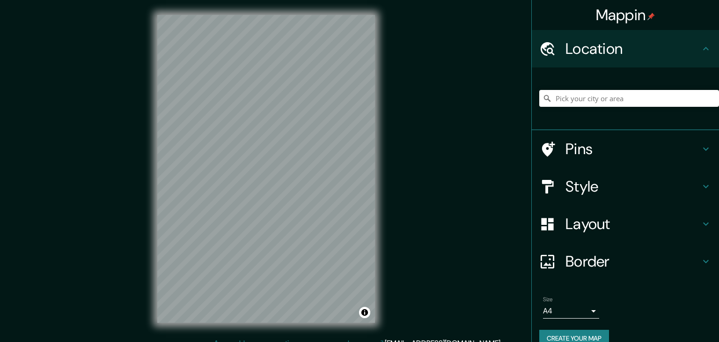 Image resolution: width=719 pixels, height=342 pixels. Describe the element at coordinates (365, 312) in the screenshot. I see `button: Toggle attribution` at that location.